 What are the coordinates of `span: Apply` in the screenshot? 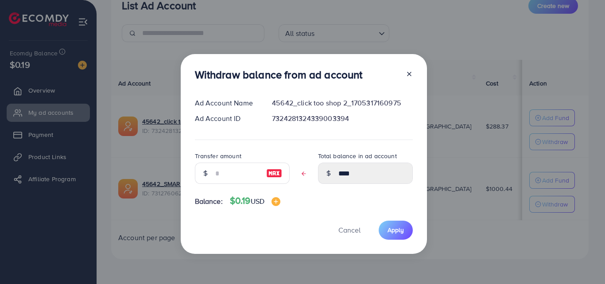 It's located at (395, 230).